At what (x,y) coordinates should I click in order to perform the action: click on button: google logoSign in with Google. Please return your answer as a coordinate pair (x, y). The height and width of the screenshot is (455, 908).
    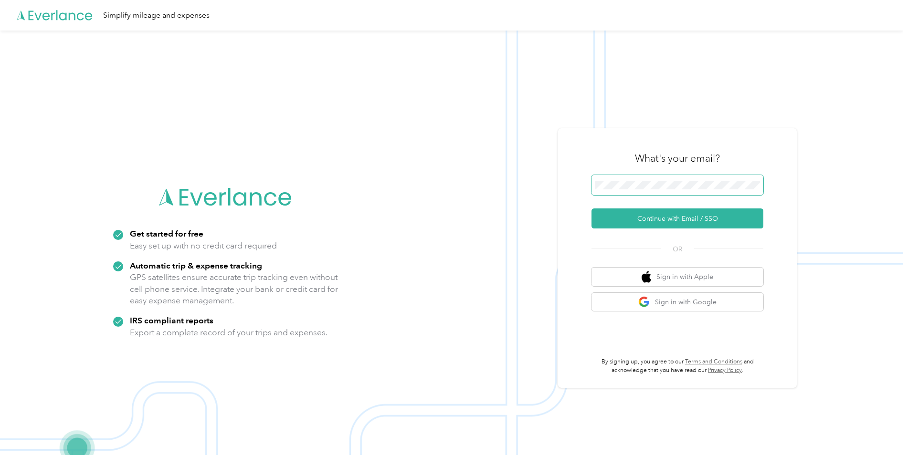
    Looking at the image, I should click on (677, 302).